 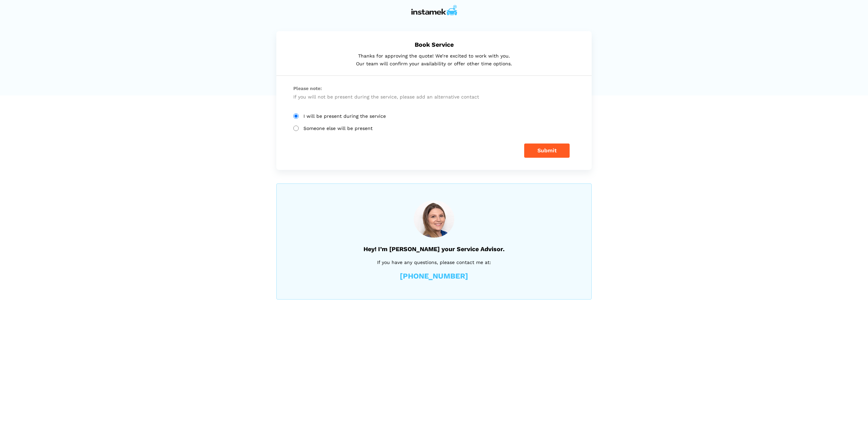 What do you see at coordinates (434, 88) in the screenshot?
I see `span: Please note:` at bounding box center [434, 88].